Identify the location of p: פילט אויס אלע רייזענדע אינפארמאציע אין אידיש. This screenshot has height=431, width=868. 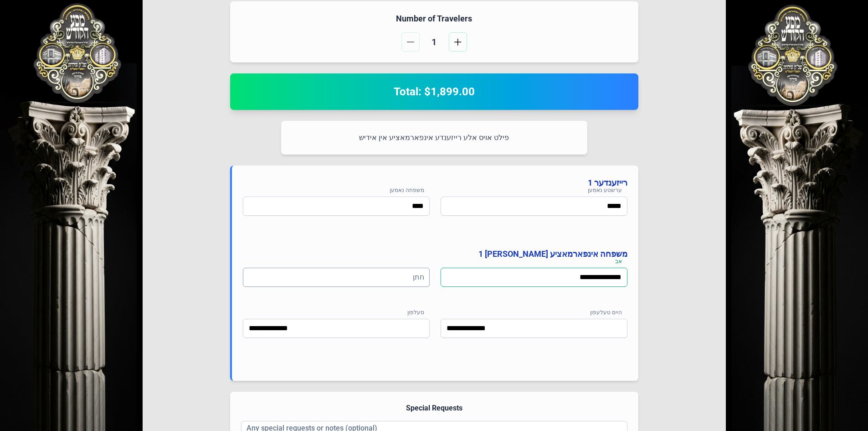
(434, 138).